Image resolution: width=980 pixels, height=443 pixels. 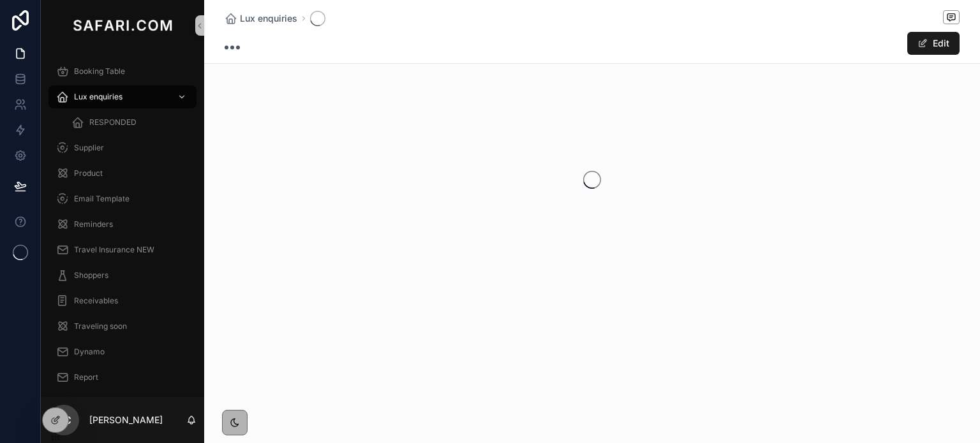 What do you see at coordinates (100, 327) in the screenshot?
I see `span: Traveling soon` at bounding box center [100, 327].